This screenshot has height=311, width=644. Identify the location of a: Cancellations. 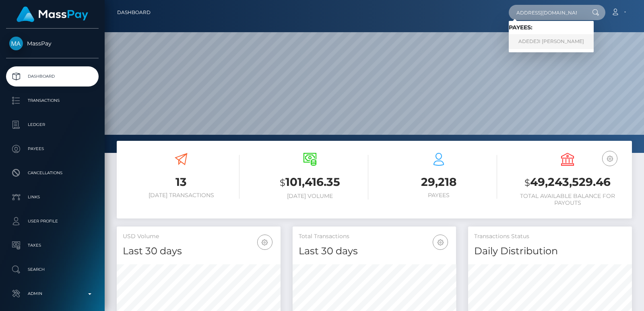
(52, 173).